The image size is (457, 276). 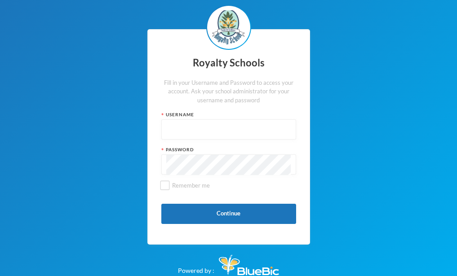 I want to click on div: Password, so click(x=229, y=150).